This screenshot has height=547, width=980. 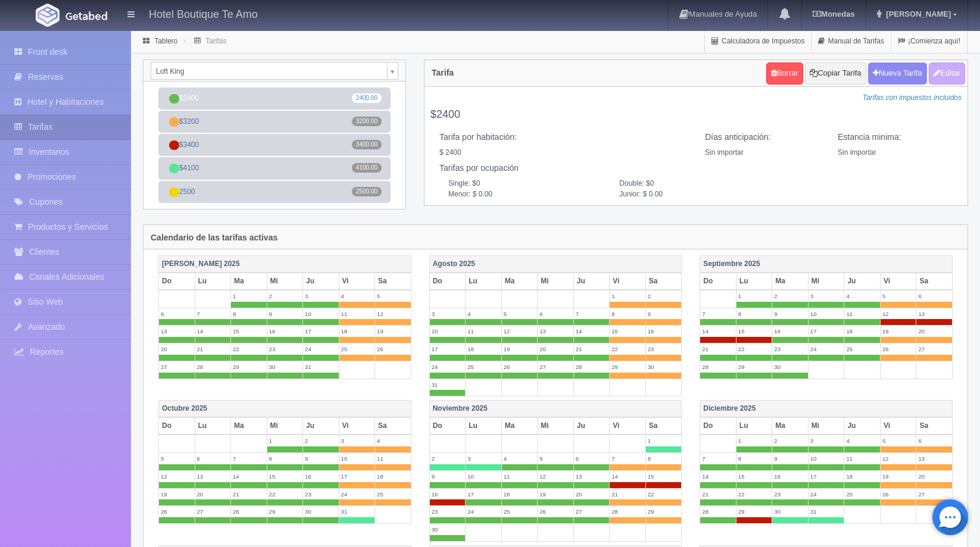 What do you see at coordinates (524, 194) in the screenshot?
I see `span: Menor: $ 0.00` at bounding box center [524, 194].